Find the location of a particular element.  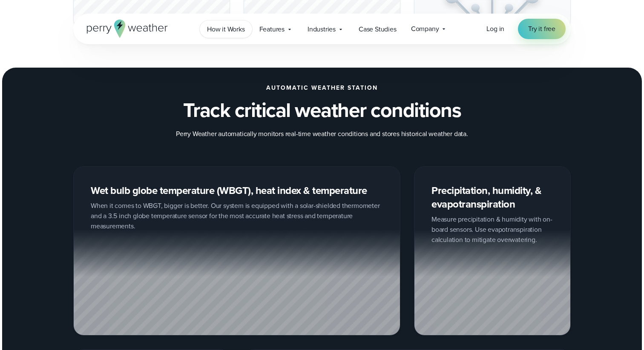

span: Company is located at coordinates (425, 29).